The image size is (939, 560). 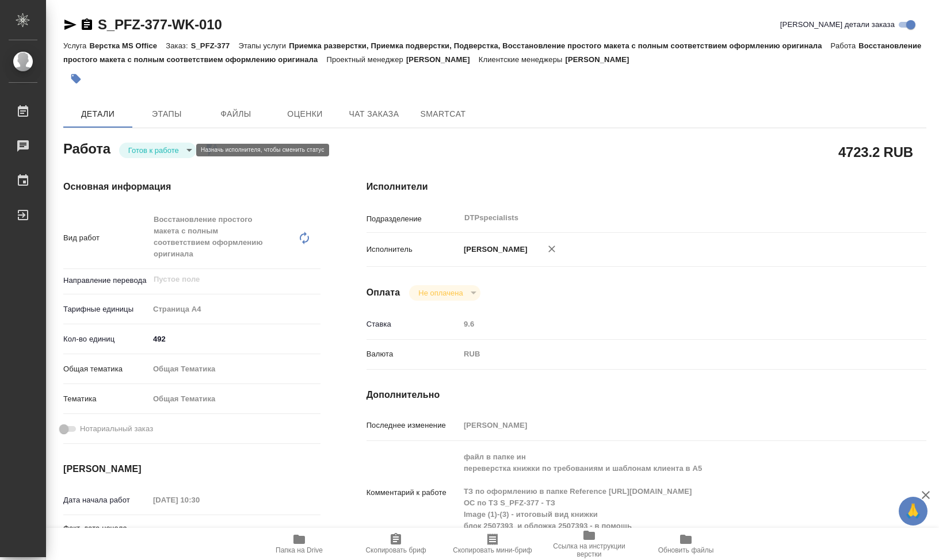 I want to click on button: Готов к работе, so click(x=154, y=150).